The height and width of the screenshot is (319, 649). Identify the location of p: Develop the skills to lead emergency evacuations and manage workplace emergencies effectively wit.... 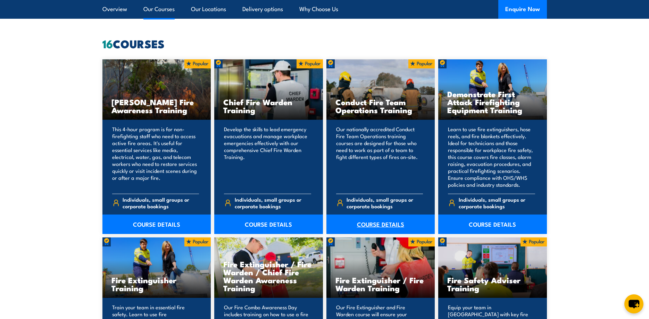
(267, 157).